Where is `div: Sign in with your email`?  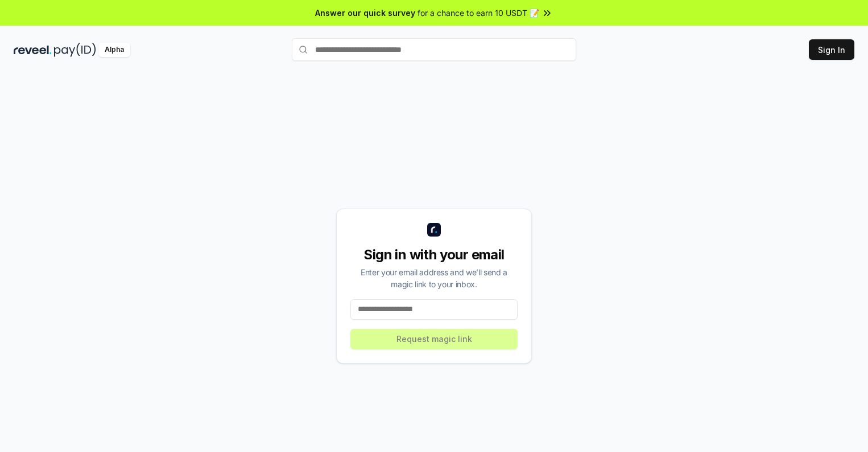 div: Sign in with your email is located at coordinates (434, 254).